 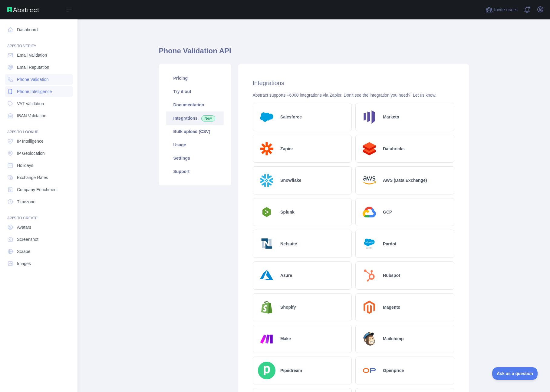 I want to click on a: Support, so click(x=195, y=171).